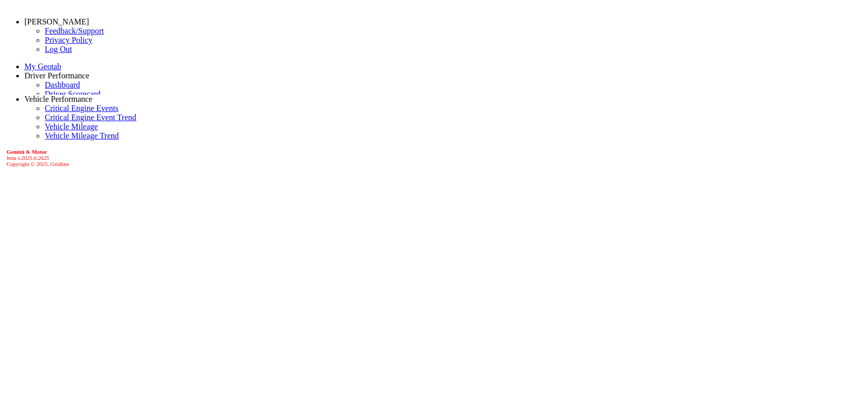  What do you see at coordinates (26, 152) in the screenshot?
I see `b: Gemini & Motor` at bounding box center [26, 152].